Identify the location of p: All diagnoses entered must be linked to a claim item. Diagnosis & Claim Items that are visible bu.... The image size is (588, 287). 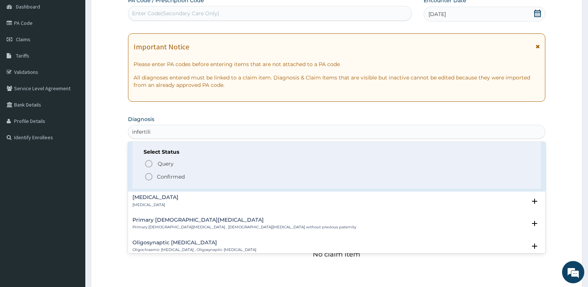
(336, 81).